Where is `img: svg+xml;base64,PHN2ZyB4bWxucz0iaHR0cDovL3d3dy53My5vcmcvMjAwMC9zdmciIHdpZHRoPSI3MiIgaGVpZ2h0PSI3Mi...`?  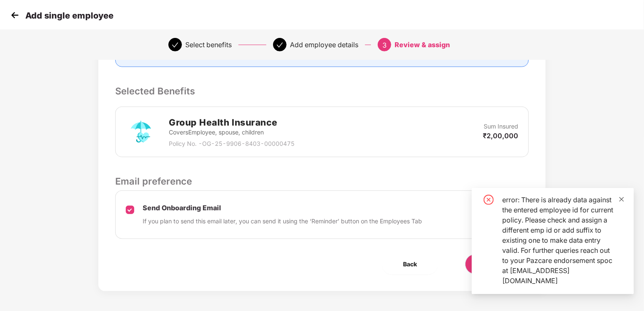 img: svg+xml;base64,PHN2ZyB4bWxucz0iaHR0cDovL3d3dy53My5vcmcvMjAwMC9zdmciIHdpZHRoPSI3MiIgaGVpZ2h0PSI3Mi... is located at coordinates (141, 132).